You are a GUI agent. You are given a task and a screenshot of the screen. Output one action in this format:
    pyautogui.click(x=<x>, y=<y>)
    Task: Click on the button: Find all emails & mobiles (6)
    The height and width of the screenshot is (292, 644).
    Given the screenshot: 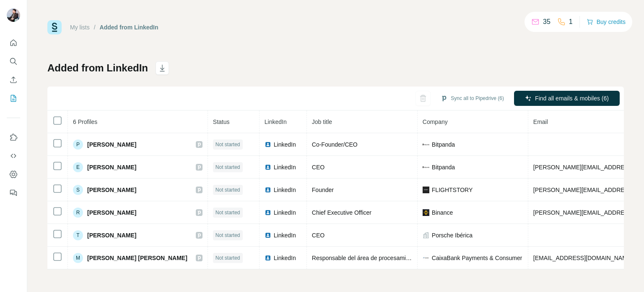 What is the action you would take?
    pyautogui.click(x=567, y=98)
    